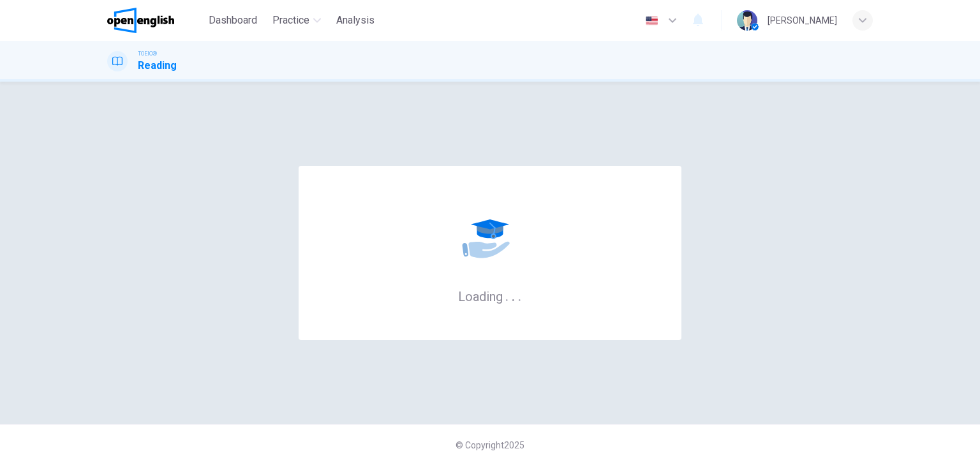 This screenshot has height=465, width=980. Describe the element at coordinates (490, 445) in the screenshot. I see `span: © Copyright 2025` at that location.